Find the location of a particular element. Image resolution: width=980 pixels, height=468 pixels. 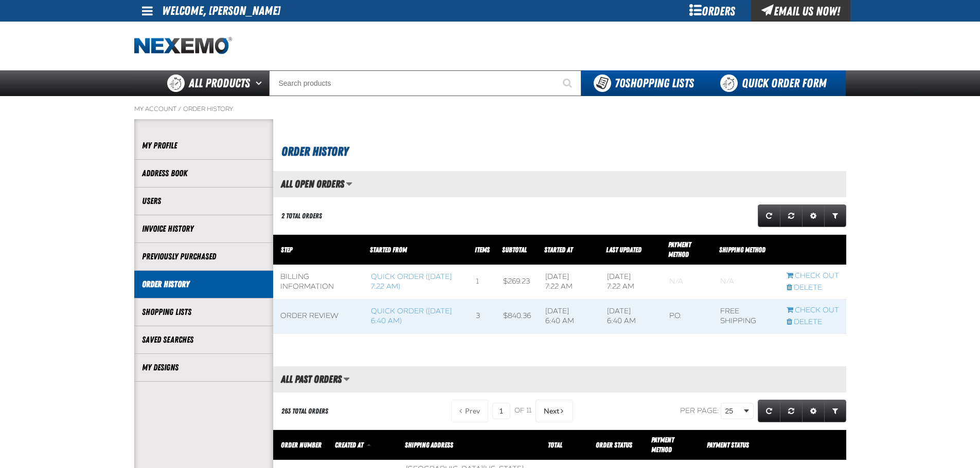

button: Manage grid views. Current view is All Past Orders is located at coordinates (346, 379).